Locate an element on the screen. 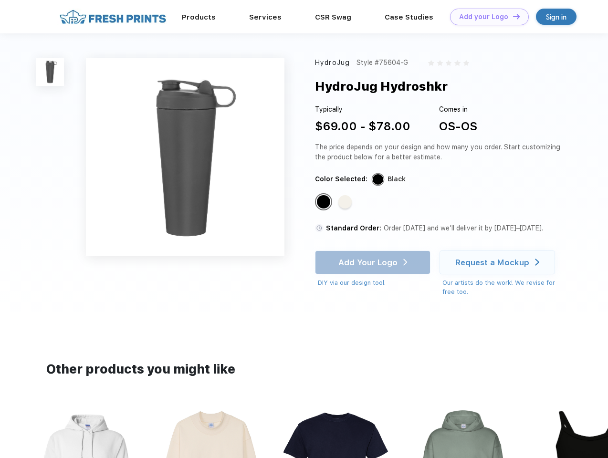 This screenshot has width=608, height=458. img: func=resize&h=100 is located at coordinates (50, 72).